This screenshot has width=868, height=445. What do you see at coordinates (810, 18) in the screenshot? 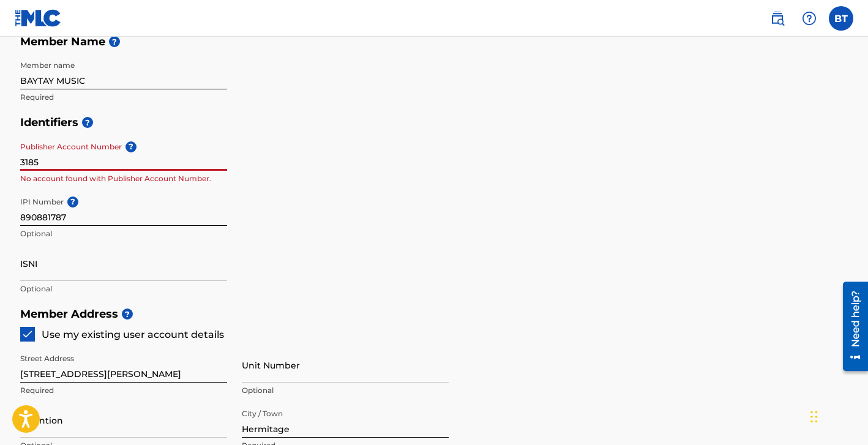
I see `img: help` at bounding box center [810, 18].